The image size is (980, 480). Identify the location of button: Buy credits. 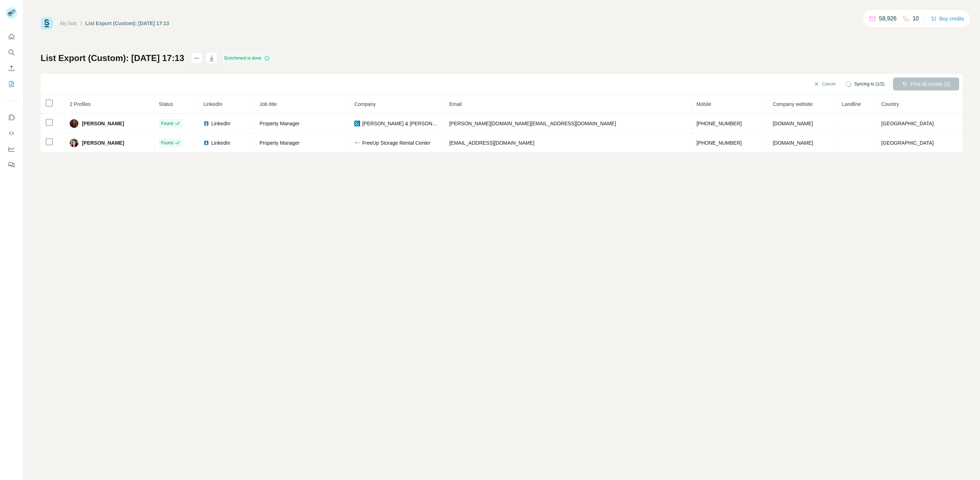
(948, 19).